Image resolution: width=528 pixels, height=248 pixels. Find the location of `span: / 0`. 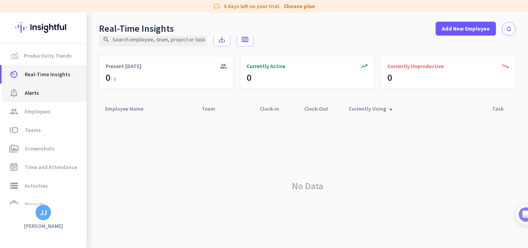

span: / 0 is located at coordinates (113, 79).